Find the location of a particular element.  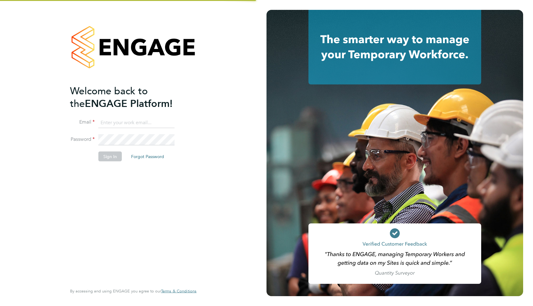

label: Password is located at coordinates (82, 139).